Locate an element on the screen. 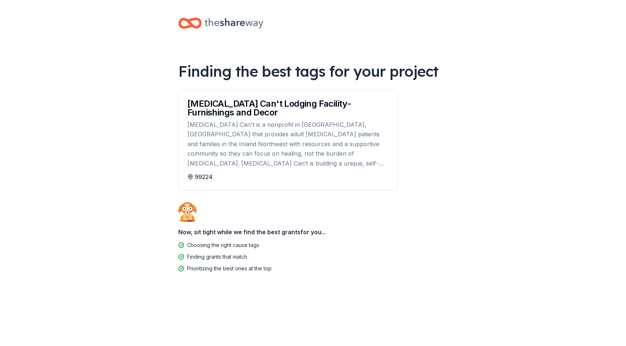  div: Now, sit tight while we find the best grants for you... is located at coordinates (313, 232).